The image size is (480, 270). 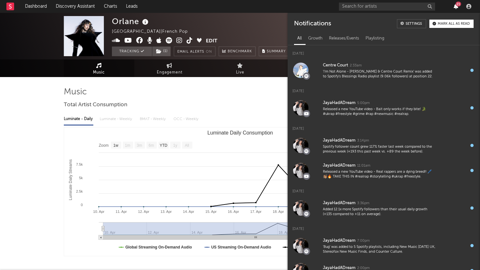 I want to click on text: 0, so click(x=81, y=205).